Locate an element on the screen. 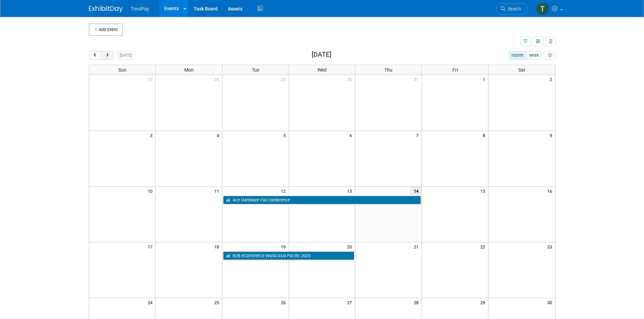  button: Add Event is located at coordinates (106, 30).